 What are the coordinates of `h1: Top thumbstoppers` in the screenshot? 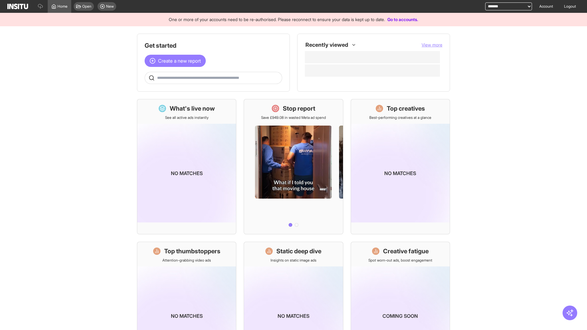 It's located at (192, 251).